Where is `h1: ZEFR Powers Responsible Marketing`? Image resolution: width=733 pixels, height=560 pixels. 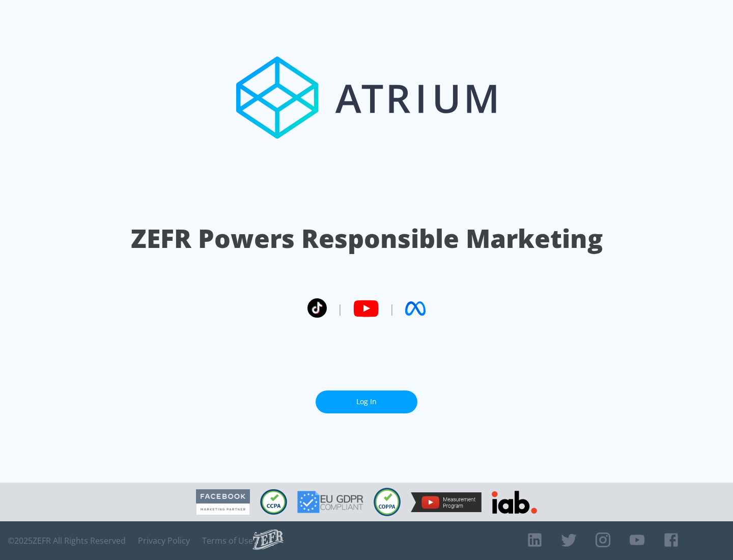
h1: ZEFR Powers Responsible Marketing is located at coordinates (367, 238).